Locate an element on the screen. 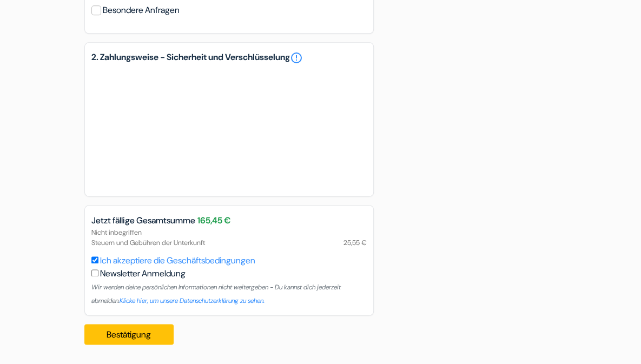 This screenshot has width=641, height=364. a: error_outline is located at coordinates (297, 58).